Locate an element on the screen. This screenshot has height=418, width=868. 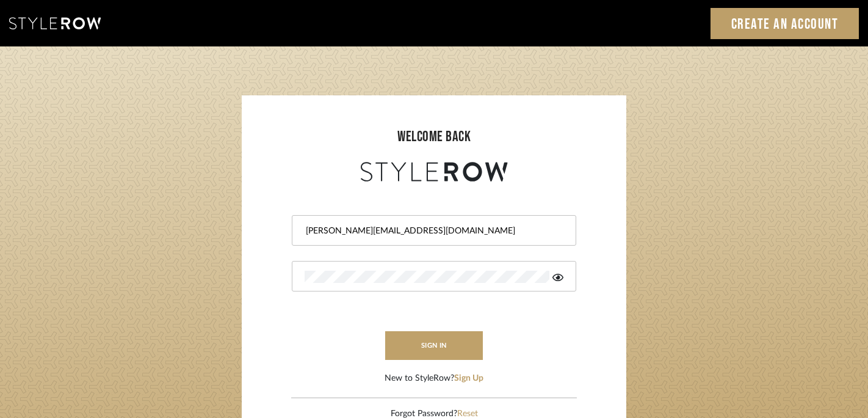
input: Email Address is located at coordinates (432, 231).